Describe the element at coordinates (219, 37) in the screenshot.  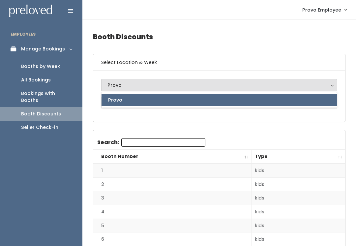
I see `h4: Booth Discounts` at that location.